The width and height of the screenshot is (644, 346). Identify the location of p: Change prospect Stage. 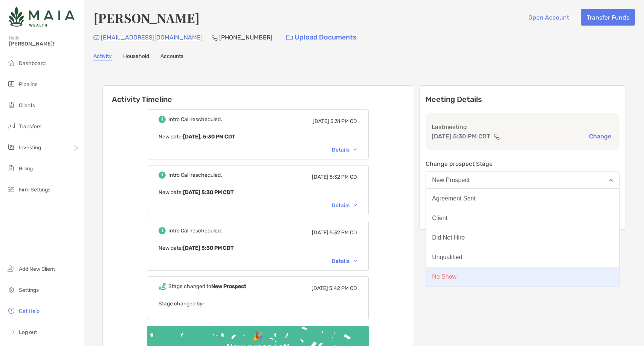
(522, 163).